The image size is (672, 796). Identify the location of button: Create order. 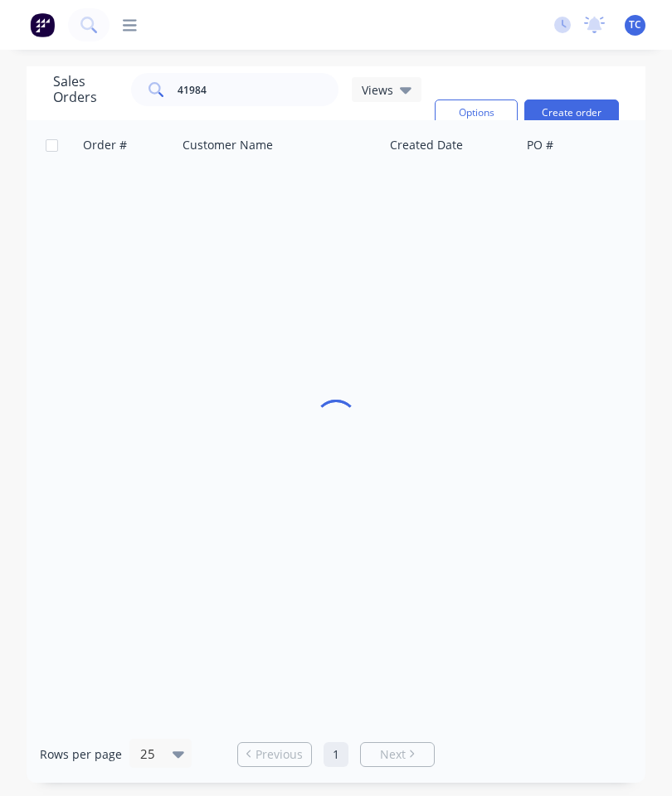
(572, 113).